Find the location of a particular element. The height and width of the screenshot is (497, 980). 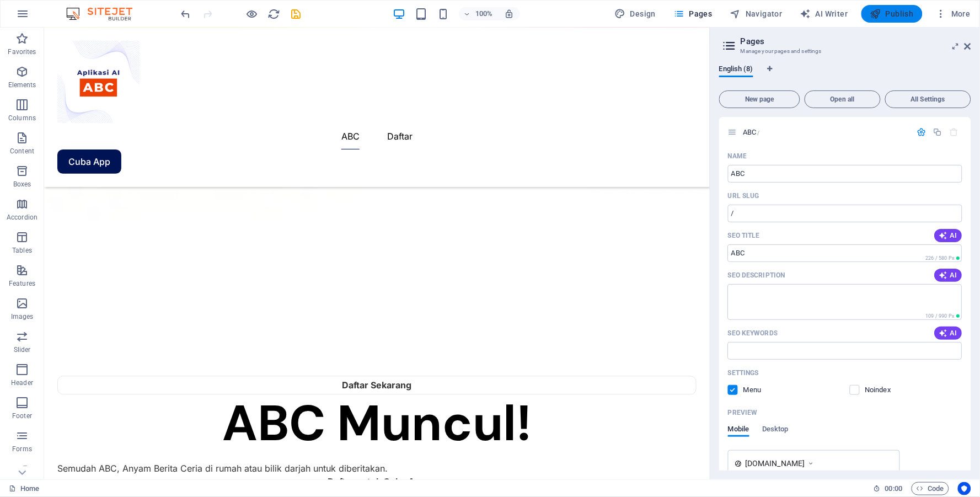

button: Publish is located at coordinates (892, 14).